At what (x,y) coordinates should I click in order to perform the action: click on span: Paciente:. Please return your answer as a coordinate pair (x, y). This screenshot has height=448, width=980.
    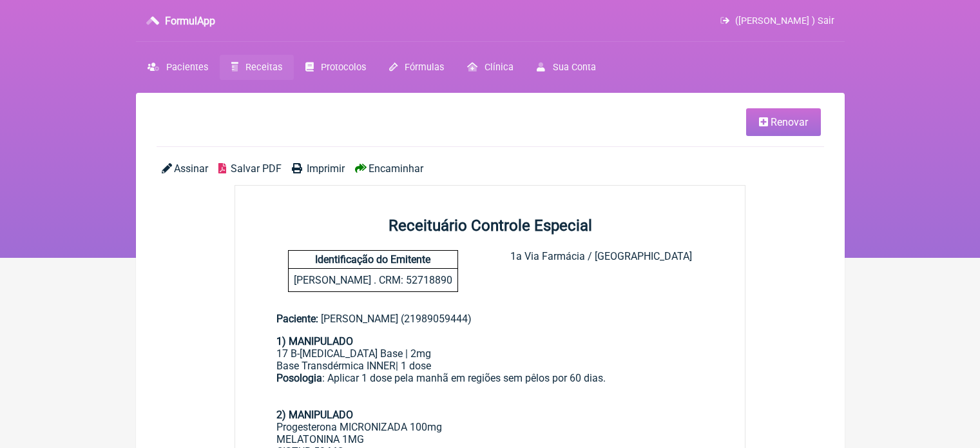
    Looking at the image, I should click on (297, 318).